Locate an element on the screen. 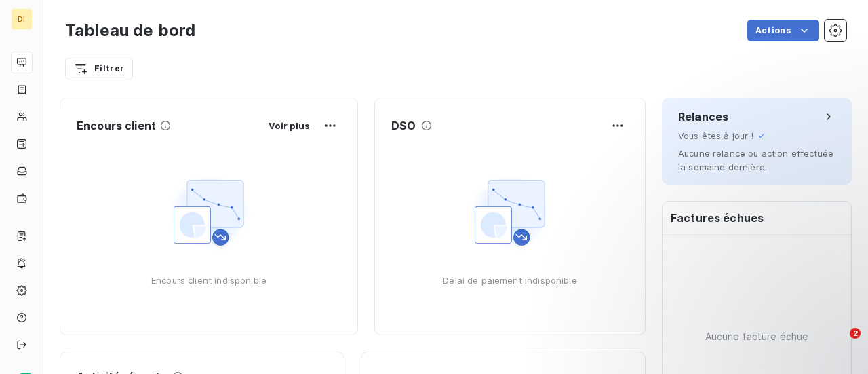 The image size is (868, 374). div: DI is located at coordinates (22, 19).